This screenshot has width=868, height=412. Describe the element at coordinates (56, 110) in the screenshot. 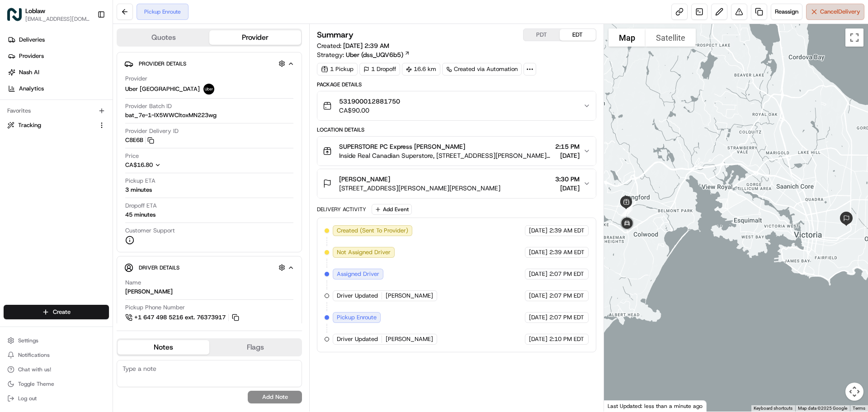

I see `div: Favorites` at that location.